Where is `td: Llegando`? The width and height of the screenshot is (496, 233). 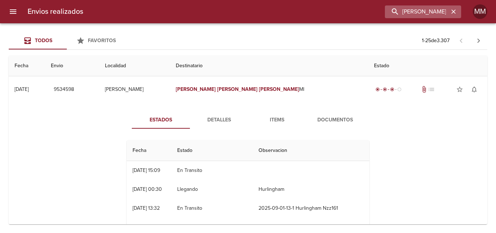 td: Llegando is located at coordinates (212, 189).